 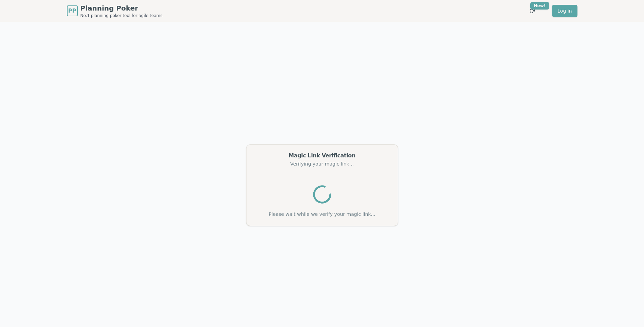 I want to click on button: New!, so click(x=532, y=11).